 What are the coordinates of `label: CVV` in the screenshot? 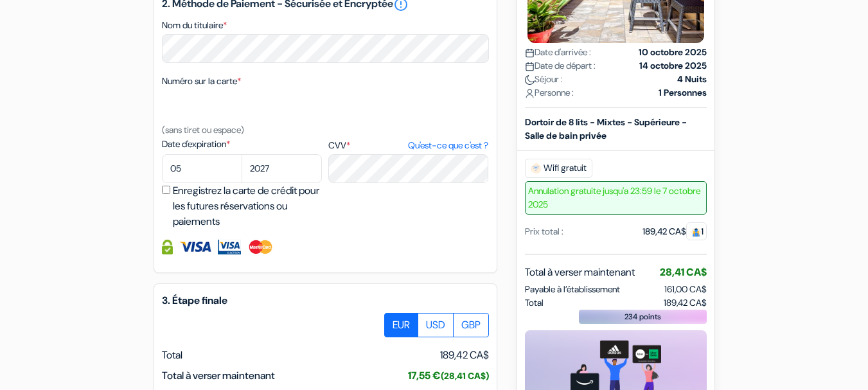 It's located at (408, 145).